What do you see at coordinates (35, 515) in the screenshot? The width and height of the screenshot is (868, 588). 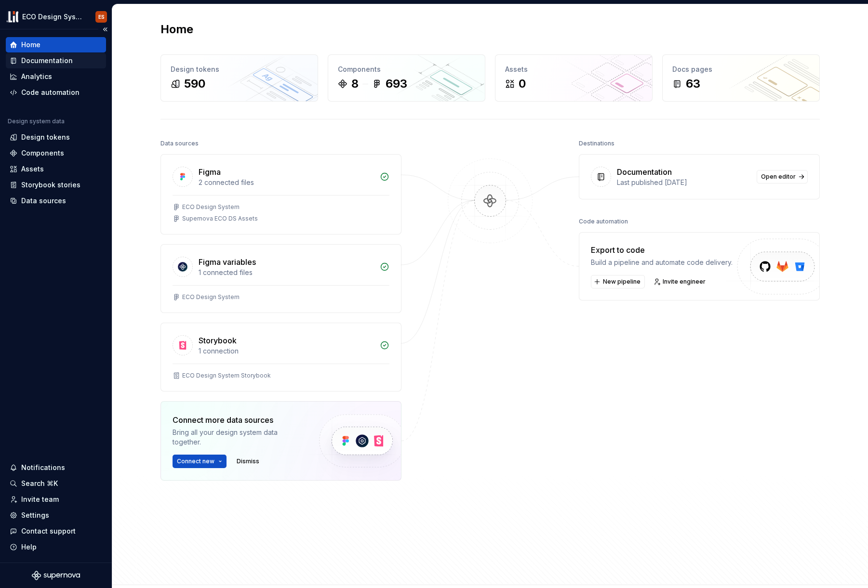 I see `div: Settings` at bounding box center [35, 515].